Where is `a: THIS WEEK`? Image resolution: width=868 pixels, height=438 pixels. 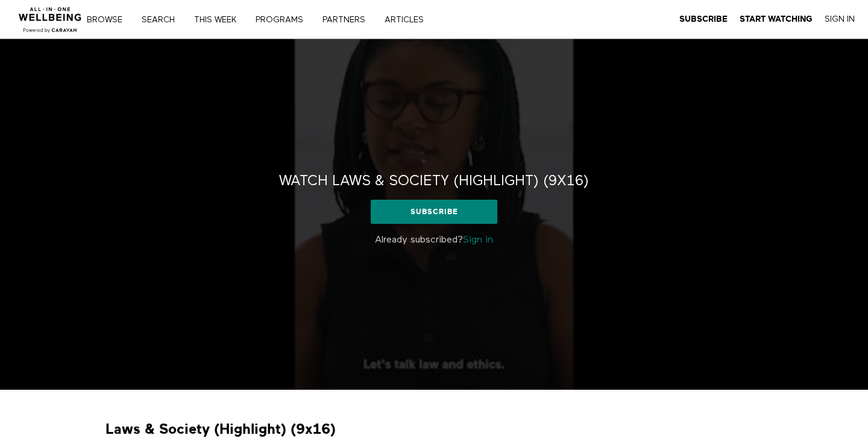
a: THIS WEEK is located at coordinates (220, 20).